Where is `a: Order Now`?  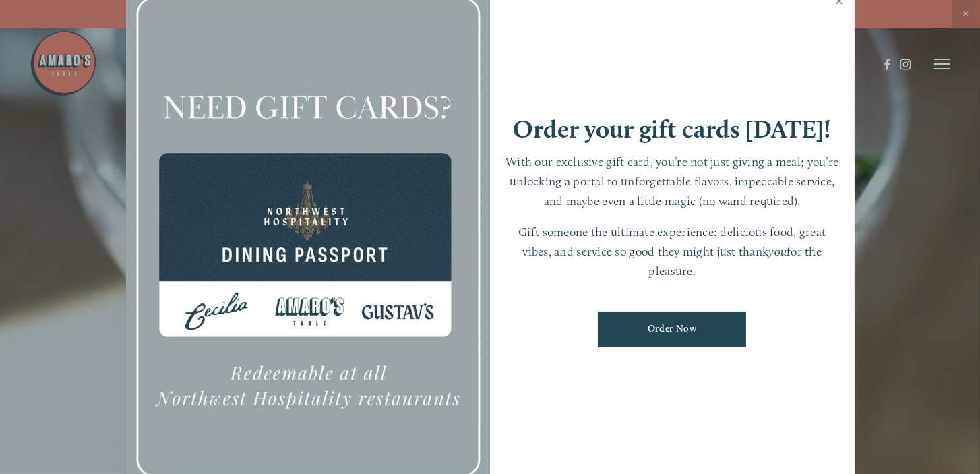 a: Order Now is located at coordinates (671, 329).